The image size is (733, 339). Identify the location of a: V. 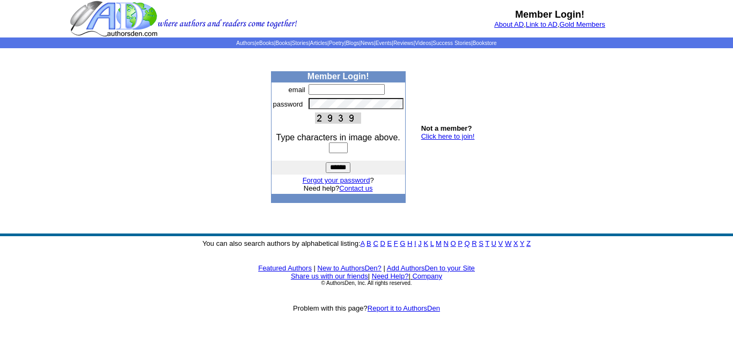
(500, 243).